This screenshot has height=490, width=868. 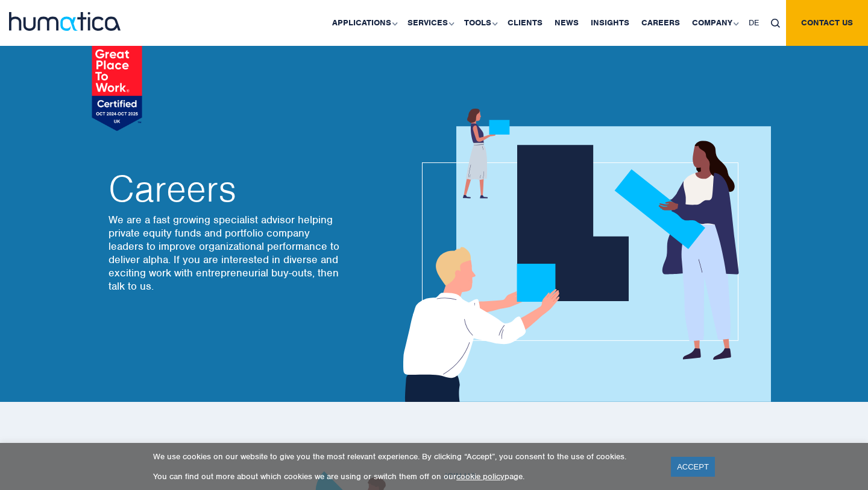 What do you see at coordinates (404, 476) in the screenshot?
I see `p: You can find out more about which cookies we are using or switch them off on our page.` at bounding box center [404, 476].